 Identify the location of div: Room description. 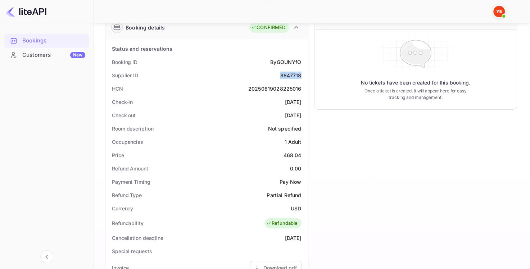
(132, 129).